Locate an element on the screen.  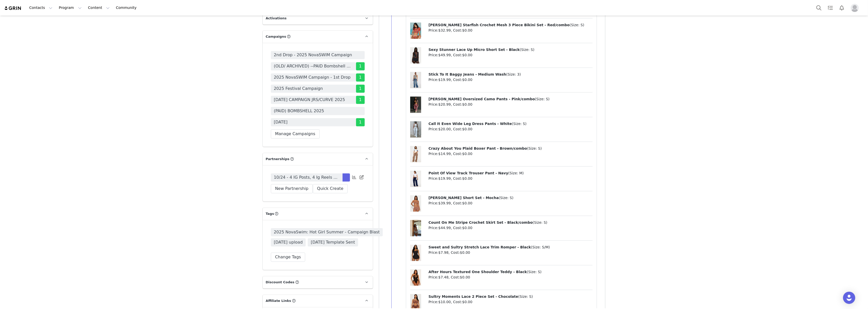
button: Program is located at coordinates (70, 7).